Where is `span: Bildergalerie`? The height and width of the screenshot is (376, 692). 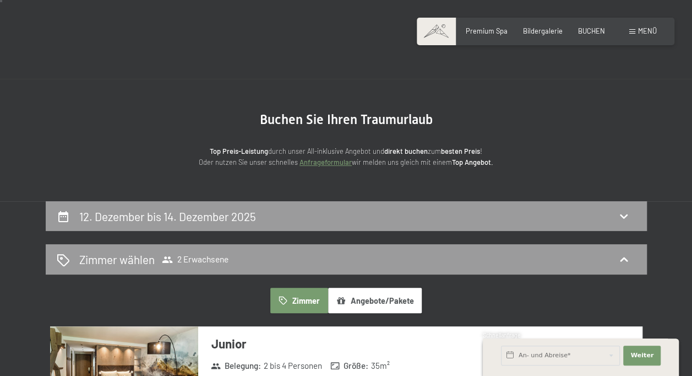
span: Bildergalerie is located at coordinates (543, 31).